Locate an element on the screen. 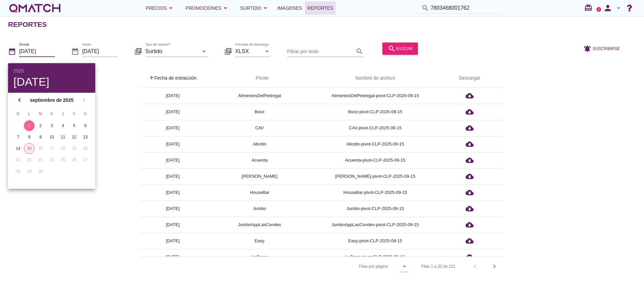  h2: Reportes is located at coordinates (27, 24).